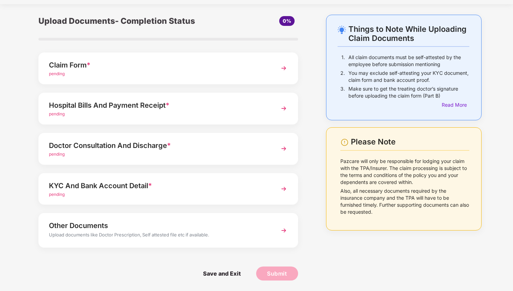 The height and width of the screenshot is (291, 513). I want to click on img: svg+xml;base64,PHN2ZyB4bWxucz0iaHR0cDovL3d3dy53My5vcmcvMjAwMC9zdmciIHdpZHRoPSIyNC4wOTMiIGhlaWdodD..., so click(342, 30).